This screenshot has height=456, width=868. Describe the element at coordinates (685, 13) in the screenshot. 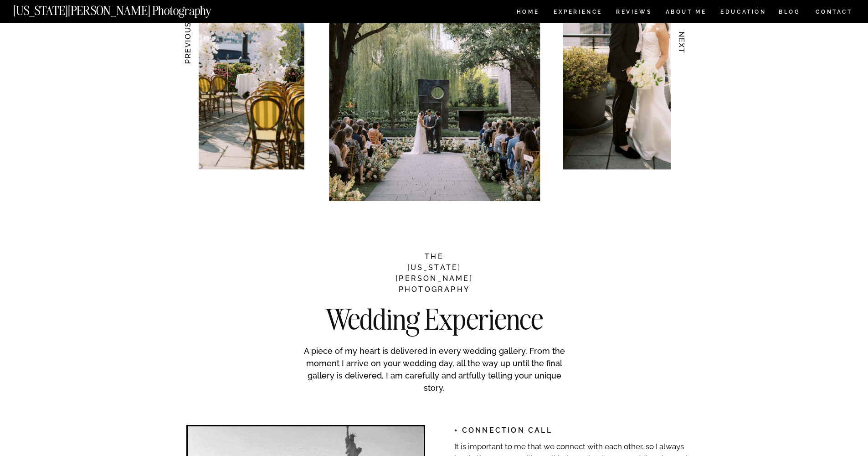

I see `nav: ABOUT ME` at that location.